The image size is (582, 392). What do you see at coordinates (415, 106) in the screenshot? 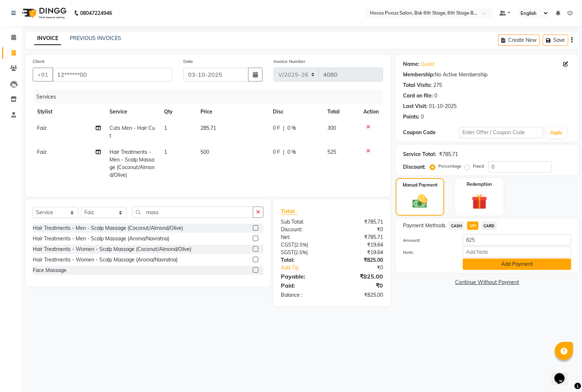
I see `div: Last Visit:` at bounding box center [415, 106].